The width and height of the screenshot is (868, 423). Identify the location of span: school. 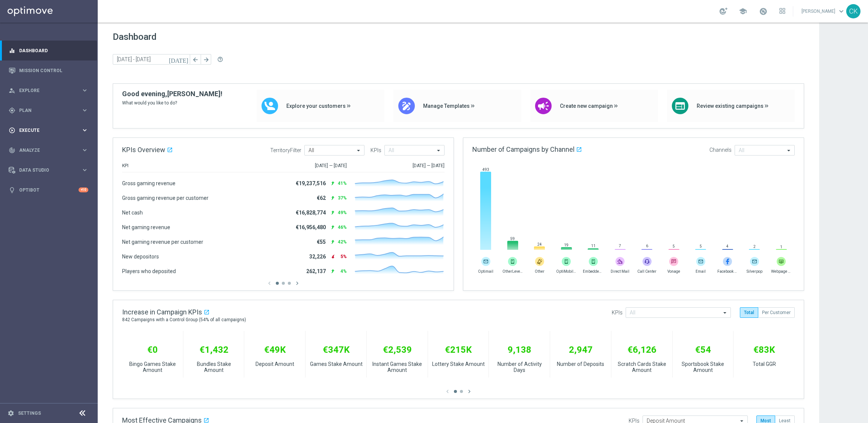
(743, 11).